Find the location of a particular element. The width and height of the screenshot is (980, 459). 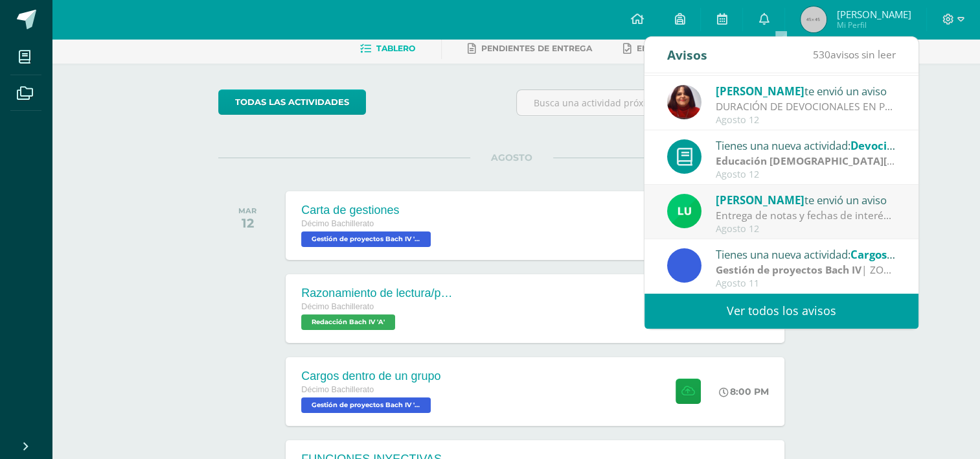

div: | ZONA 1 is located at coordinates (806, 270).